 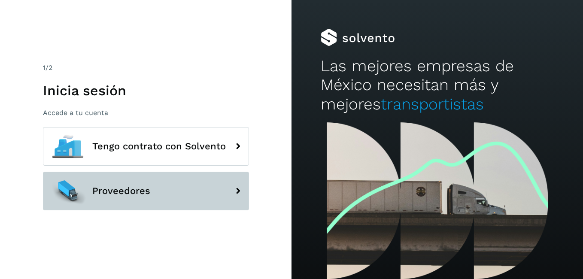 What do you see at coordinates (146, 146) in the screenshot?
I see `button: Tengo contrato con Solvento` at bounding box center [146, 146].